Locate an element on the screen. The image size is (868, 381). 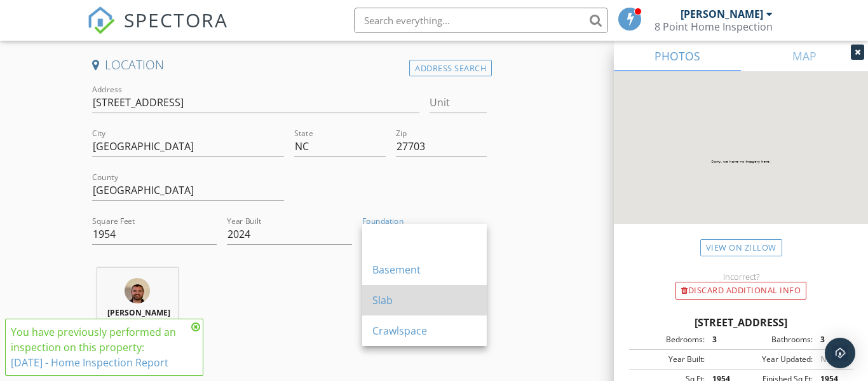
a: PHOTOS is located at coordinates (677, 56).